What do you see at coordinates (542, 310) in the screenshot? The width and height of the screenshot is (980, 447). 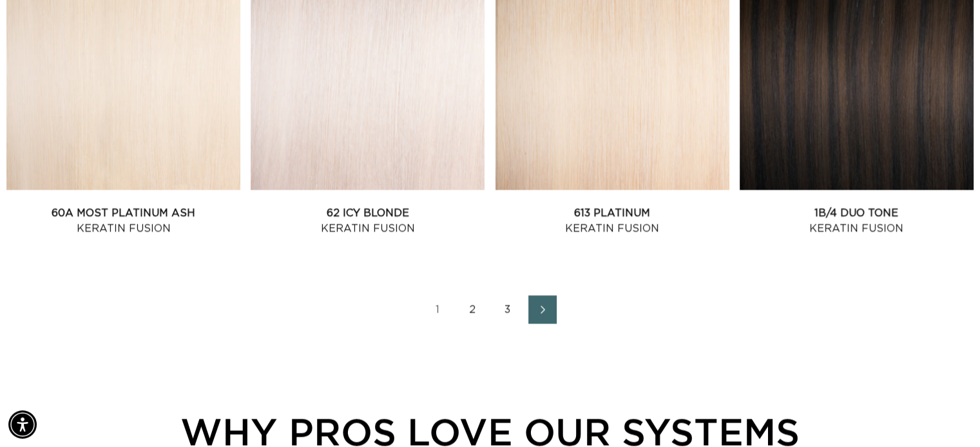 I see `a: Next page` at bounding box center [542, 310].